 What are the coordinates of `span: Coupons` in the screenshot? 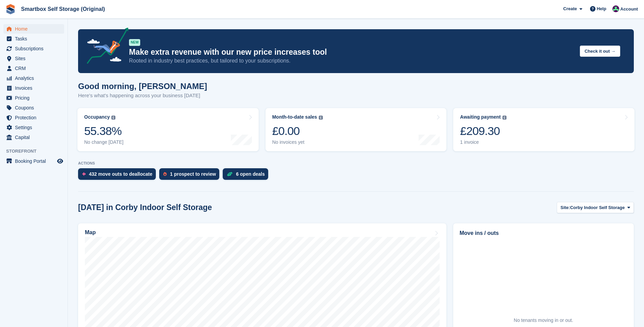 It's located at (35, 107).